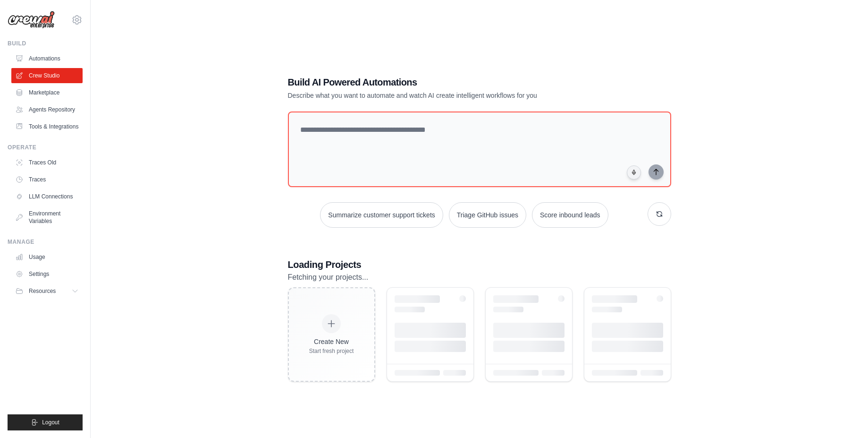  What do you see at coordinates (42, 291) in the screenshot?
I see `span: Resources` at bounding box center [42, 291].